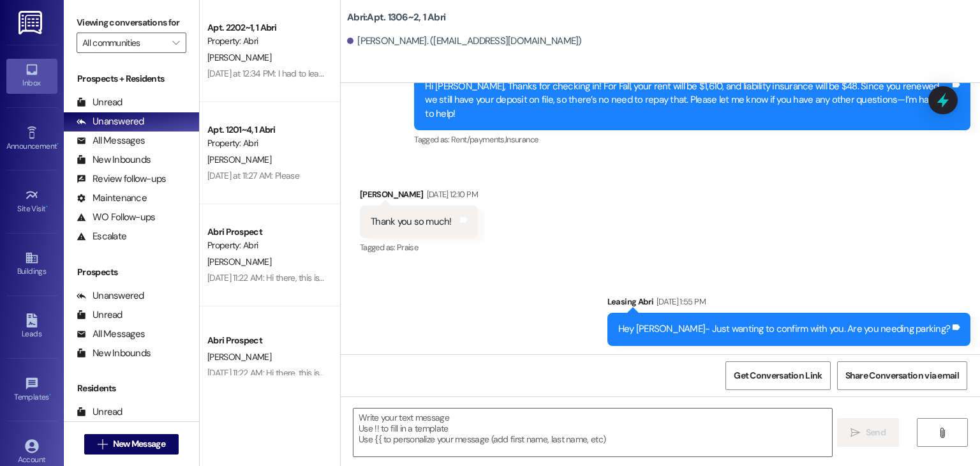 The height and width of the screenshot is (466, 980). What do you see at coordinates (139, 443) in the screenshot?
I see `span: New Message` at bounding box center [139, 443].